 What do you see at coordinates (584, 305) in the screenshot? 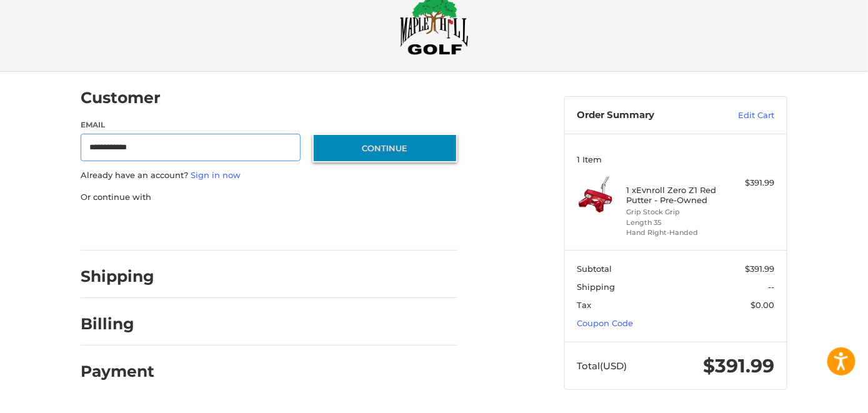
I see `span: Tax` at bounding box center [584, 305].